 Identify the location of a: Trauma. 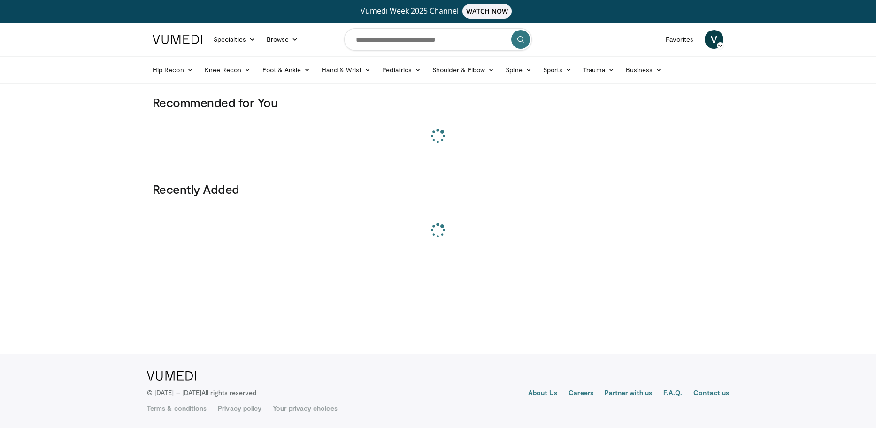
(599, 70).